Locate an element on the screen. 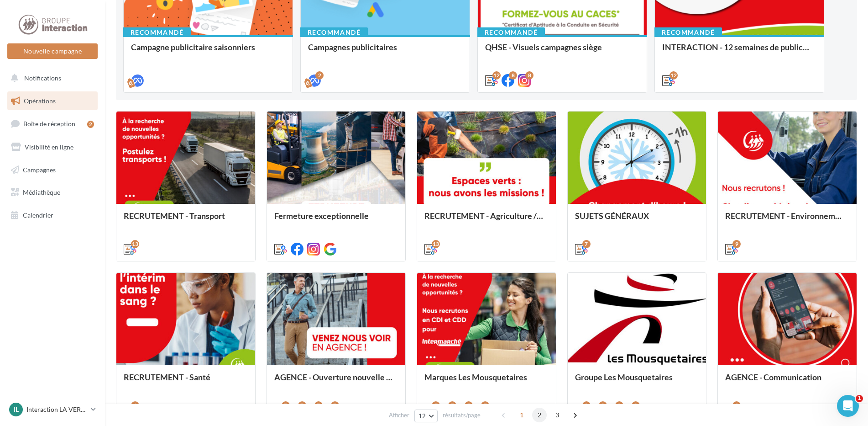 The image size is (868, 426). div: INTERACTION - 12 semaines de publication is located at coordinates (739, 52).